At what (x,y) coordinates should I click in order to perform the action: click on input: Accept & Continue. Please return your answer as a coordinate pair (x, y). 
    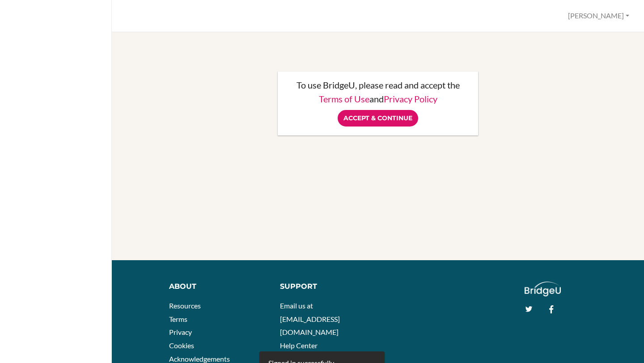
    Looking at the image, I should click on (378, 118).